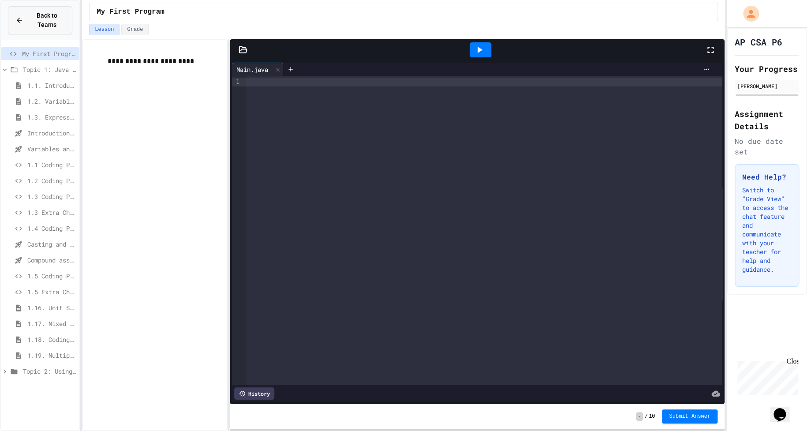 Image resolution: width=807 pixels, height=431 pixels. Describe the element at coordinates (767, 177) in the screenshot. I see `h3: Need Help?` at that location.